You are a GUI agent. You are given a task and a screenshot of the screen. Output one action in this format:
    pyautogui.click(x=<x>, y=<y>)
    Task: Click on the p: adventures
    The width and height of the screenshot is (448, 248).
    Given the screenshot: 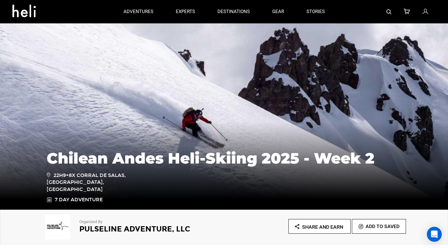 What is the action you would take?
    pyautogui.click(x=139, y=12)
    